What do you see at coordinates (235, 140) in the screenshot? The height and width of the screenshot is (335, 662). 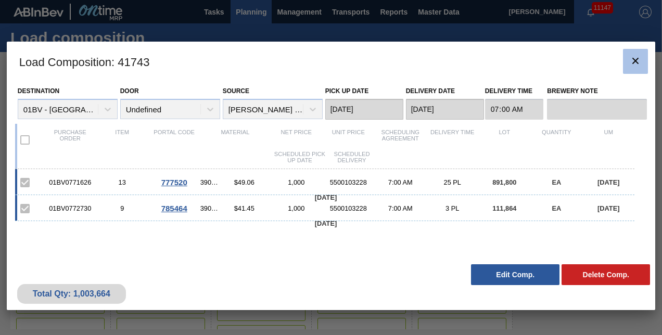 I see `div: Material` at bounding box center [235, 140].